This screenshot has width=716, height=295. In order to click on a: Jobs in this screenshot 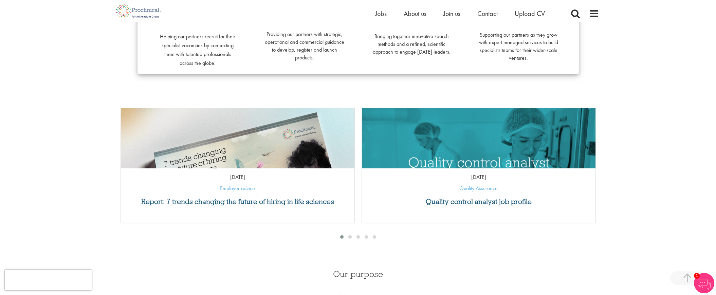, I will do `click(381, 14)`.